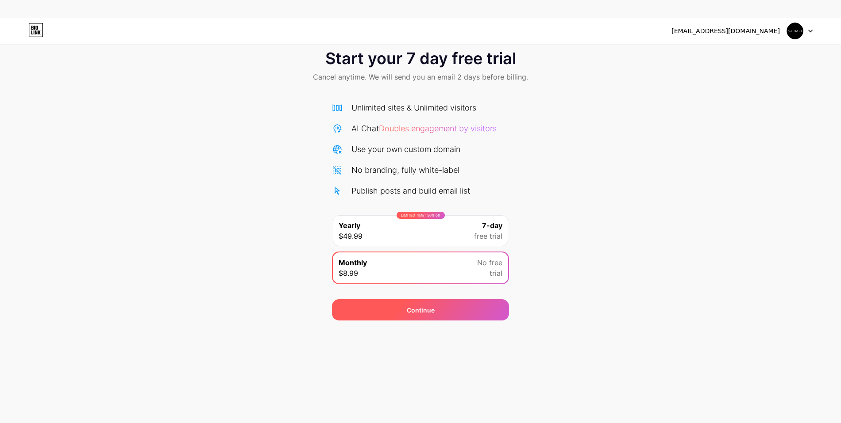 This screenshot has width=841, height=423. Describe the element at coordinates (350, 236) in the screenshot. I see `span: $49.99` at that location.